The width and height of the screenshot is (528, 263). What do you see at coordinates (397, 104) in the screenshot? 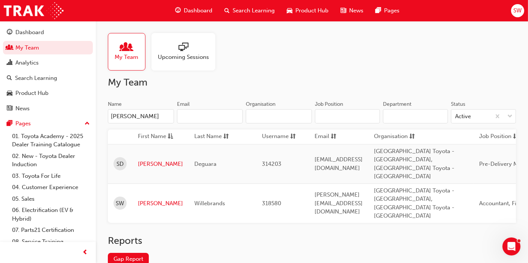
I see `div: Department` at bounding box center [397, 104].